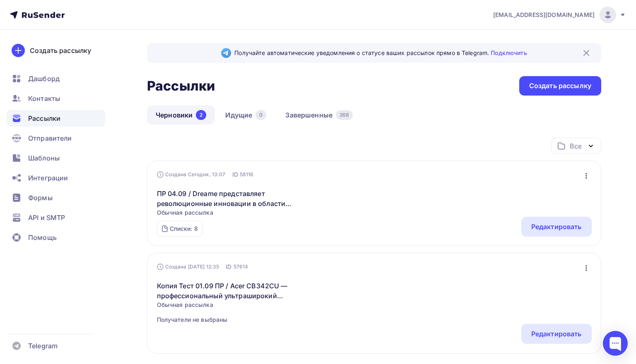 The height and width of the screenshot is (364, 636). What do you see at coordinates (44, 79) in the screenshot?
I see `span: Дашборд` at bounding box center [44, 79].